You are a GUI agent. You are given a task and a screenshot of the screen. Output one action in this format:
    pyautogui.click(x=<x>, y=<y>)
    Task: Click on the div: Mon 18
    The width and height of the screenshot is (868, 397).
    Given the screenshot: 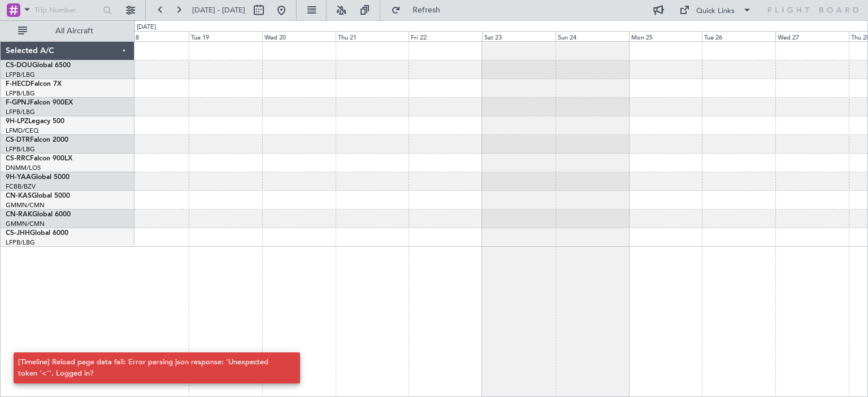 What is the action you would take?
    pyautogui.click(x=152, y=36)
    